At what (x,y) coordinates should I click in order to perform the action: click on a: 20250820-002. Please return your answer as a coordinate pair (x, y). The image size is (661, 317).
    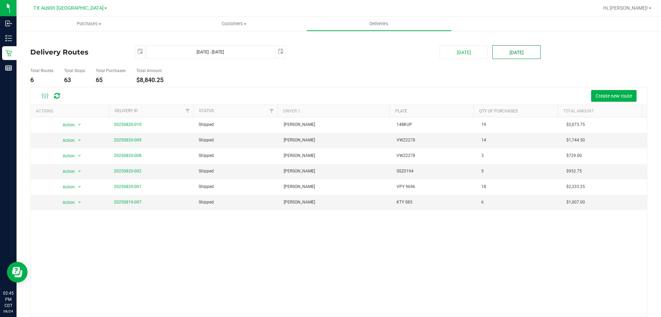
    Looking at the image, I should click on (128, 171).